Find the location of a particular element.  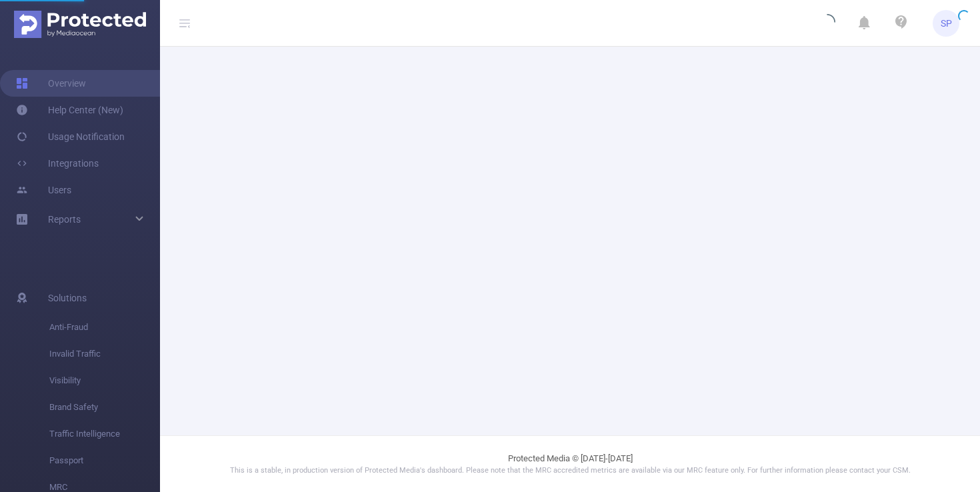

i: icon: loading is located at coordinates (827, 23).